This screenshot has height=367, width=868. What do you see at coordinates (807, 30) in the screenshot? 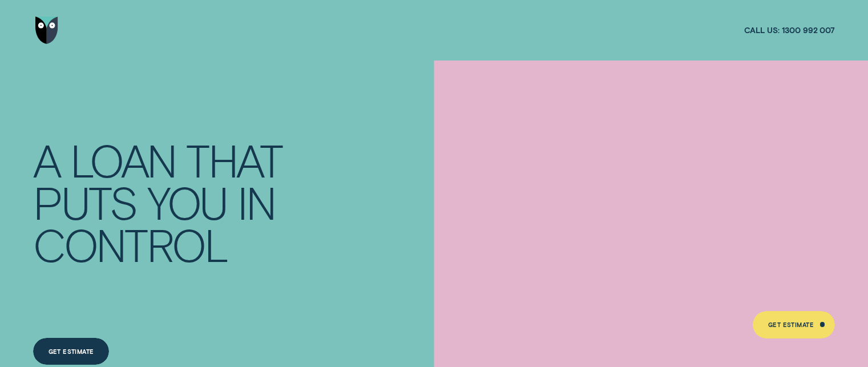
I see `span: 1300 992 007` at bounding box center [807, 30].